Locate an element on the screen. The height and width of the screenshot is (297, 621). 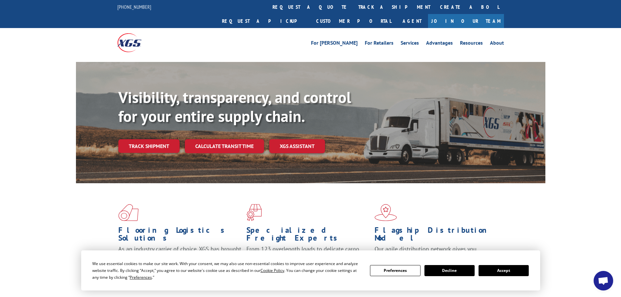
a: XGS ASSISTANT is located at coordinates (297, 146).